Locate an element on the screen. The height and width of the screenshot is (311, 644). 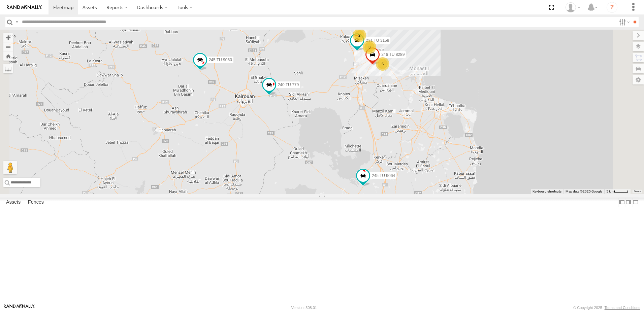
span: 5 km is located at coordinates (610, 191).